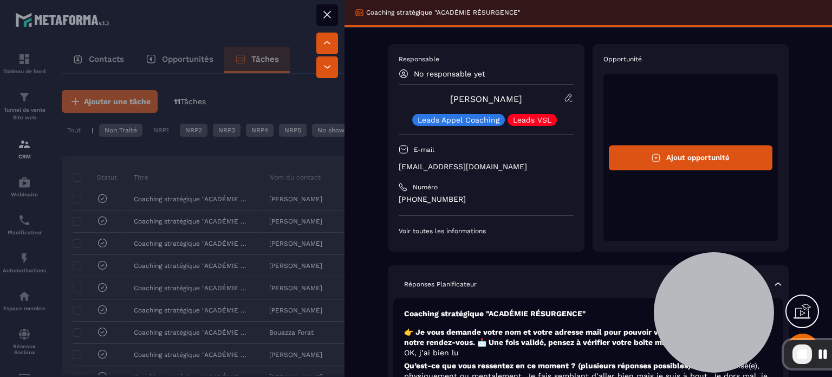 The image size is (832, 377). Describe the element at coordinates (450, 74) in the screenshot. I see `p: No responsable yet` at that location.